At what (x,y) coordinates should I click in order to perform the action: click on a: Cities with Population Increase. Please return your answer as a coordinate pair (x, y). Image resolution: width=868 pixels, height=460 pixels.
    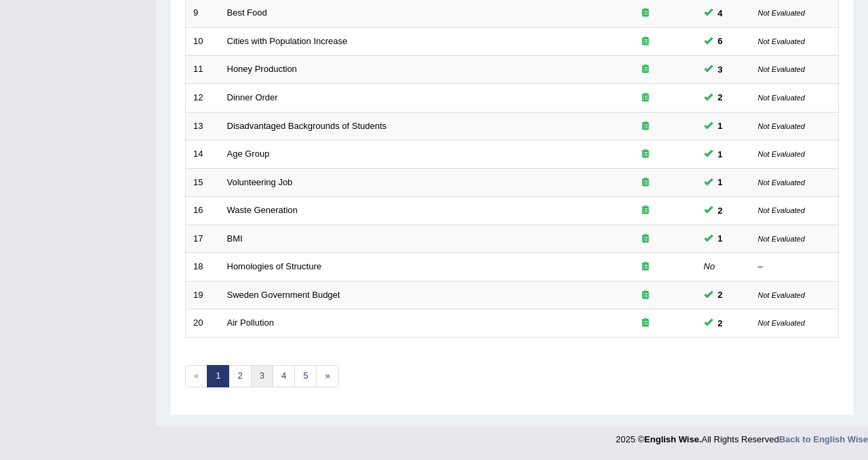
    Looking at the image, I should click on (287, 40).